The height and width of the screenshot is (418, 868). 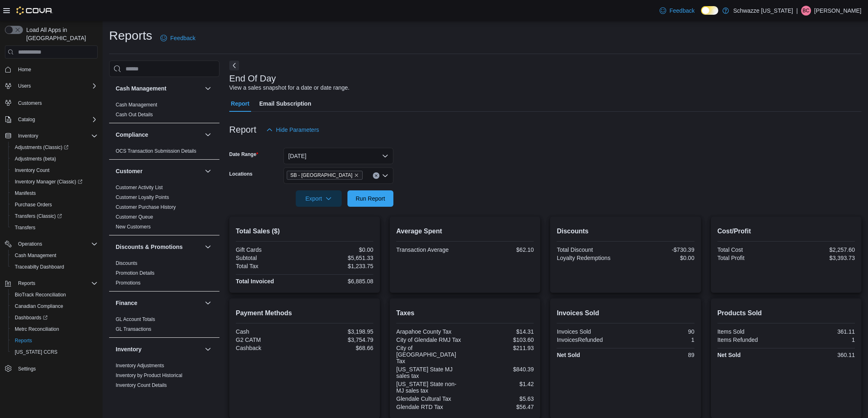 I want to click on div: Loyalty Redemptions, so click(x=590, y=258).